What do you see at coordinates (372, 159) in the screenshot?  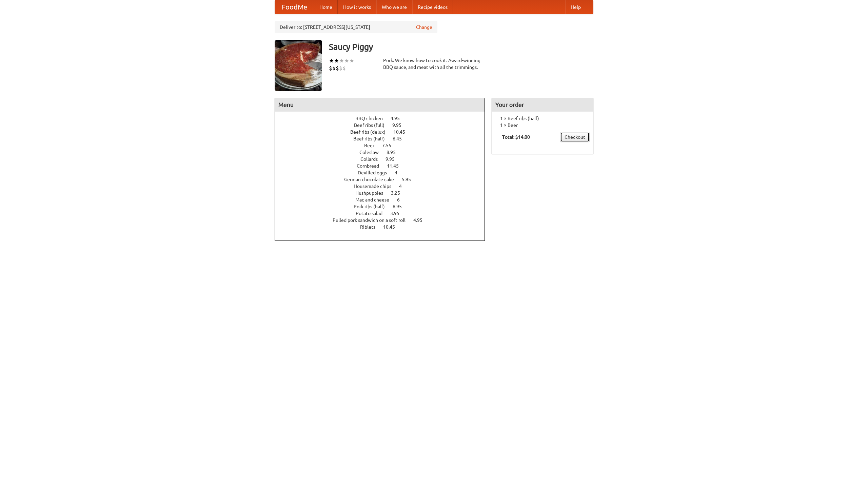 I see `span: Collards` at bounding box center [372, 159].